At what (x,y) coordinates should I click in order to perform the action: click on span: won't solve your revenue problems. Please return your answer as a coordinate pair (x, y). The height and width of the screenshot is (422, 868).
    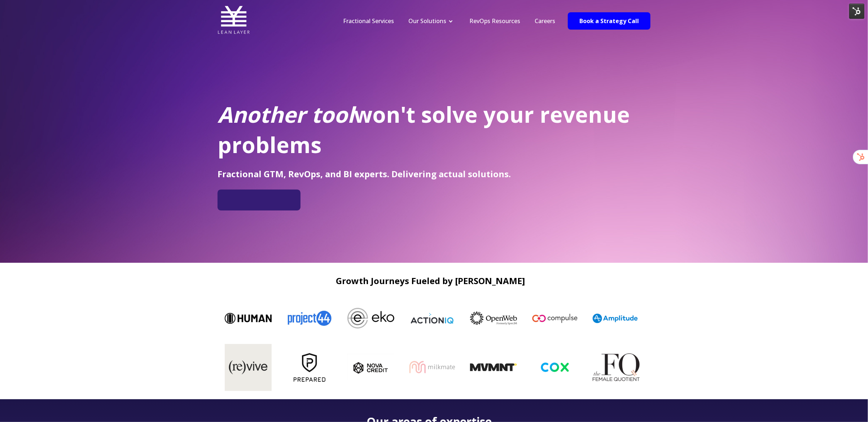
    Looking at the image, I should click on (424, 130).